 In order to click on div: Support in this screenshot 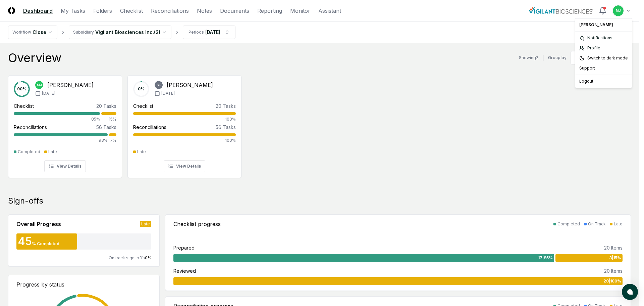, I will do `click(603, 68)`.